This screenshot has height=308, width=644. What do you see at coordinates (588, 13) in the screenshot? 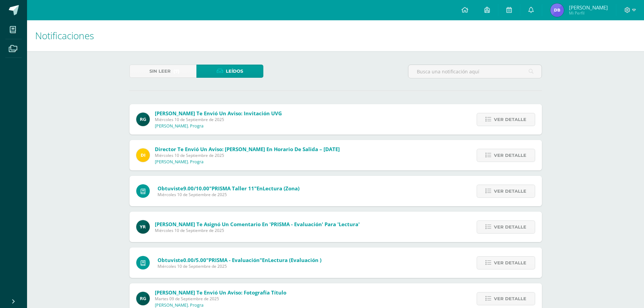
I see `span: Mi Perfil` at bounding box center [588, 13].